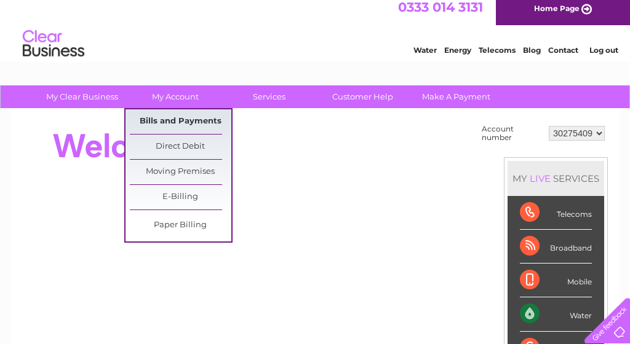  I want to click on div: LIVE, so click(540, 178).